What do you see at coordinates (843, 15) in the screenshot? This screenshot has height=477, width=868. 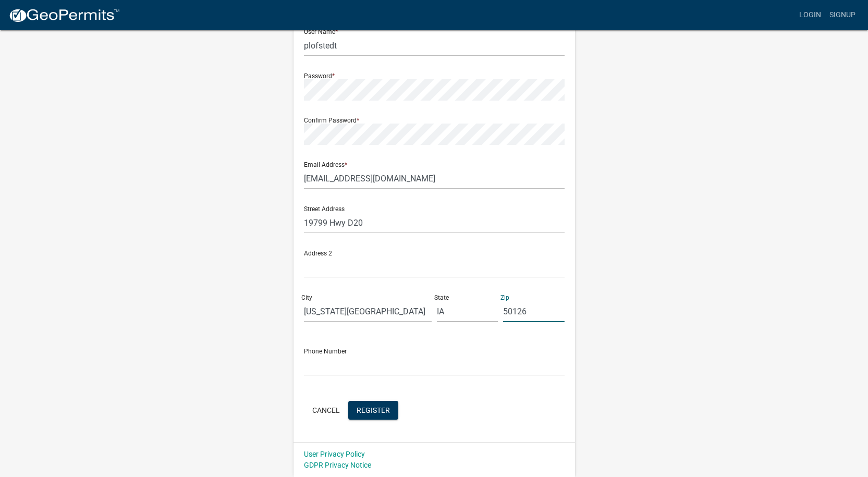 I see `a: Signup` at bounding box center [843, 15].